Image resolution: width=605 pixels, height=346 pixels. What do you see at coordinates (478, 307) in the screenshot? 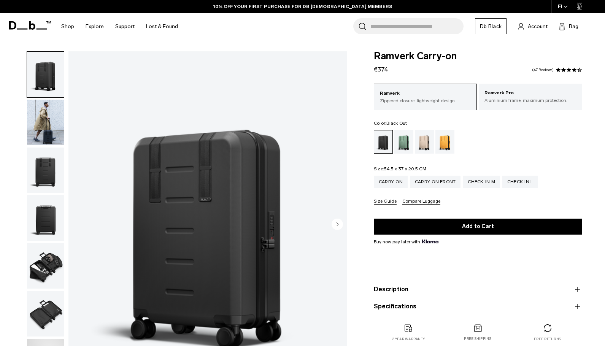
I see `button: Specifications` at bounding box center [478, 307].